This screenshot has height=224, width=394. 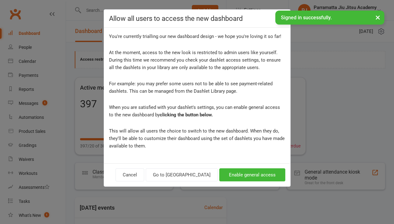 I want to click on div: When you are satisfied with your dashlet's settings, you can enable general access to the new das..., so click(x=197, y=111).